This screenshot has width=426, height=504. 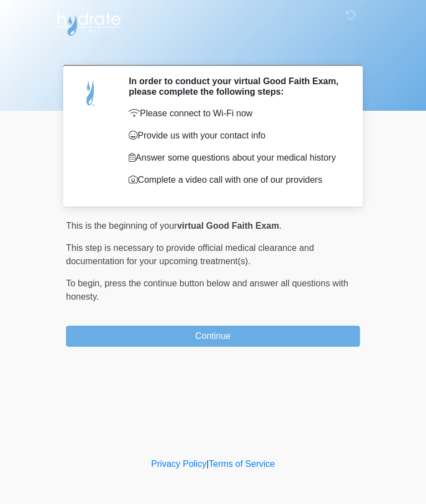 What do you see at coordinates (206, 290) in the screenshot?
I see `span: press the continue button below and answer all questions with honesty.` at bounding box center [206, 290].